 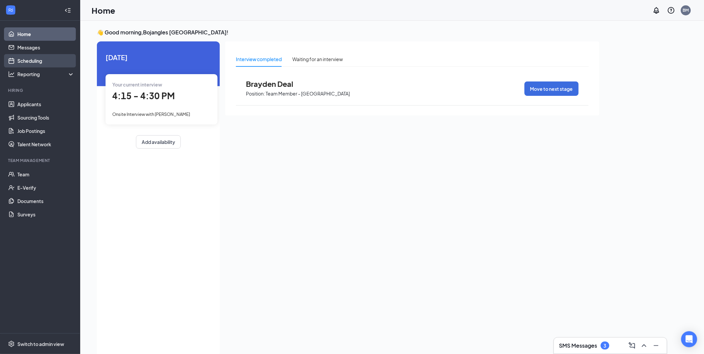 I want to click on a: Surveys, so click(x=46, y=214).